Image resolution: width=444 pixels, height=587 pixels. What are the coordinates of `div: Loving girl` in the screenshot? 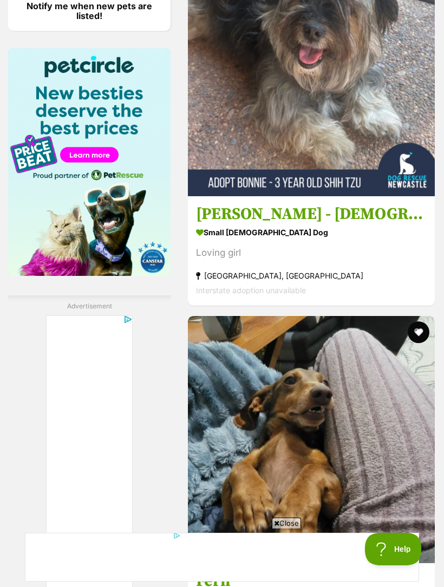 It's located at (312, 253).